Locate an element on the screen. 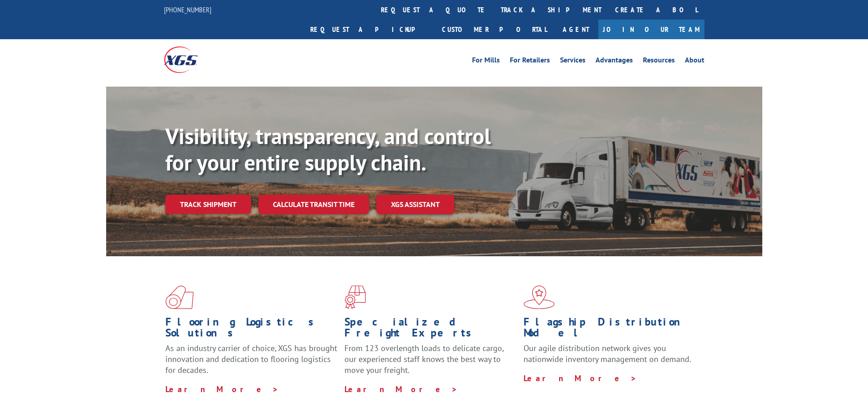 This screenshot has height=419, width=868. span: As an industry carrier of choice, XGS has brought innovation and dedication to flooring logistics... is located at coordinates (251, 358).